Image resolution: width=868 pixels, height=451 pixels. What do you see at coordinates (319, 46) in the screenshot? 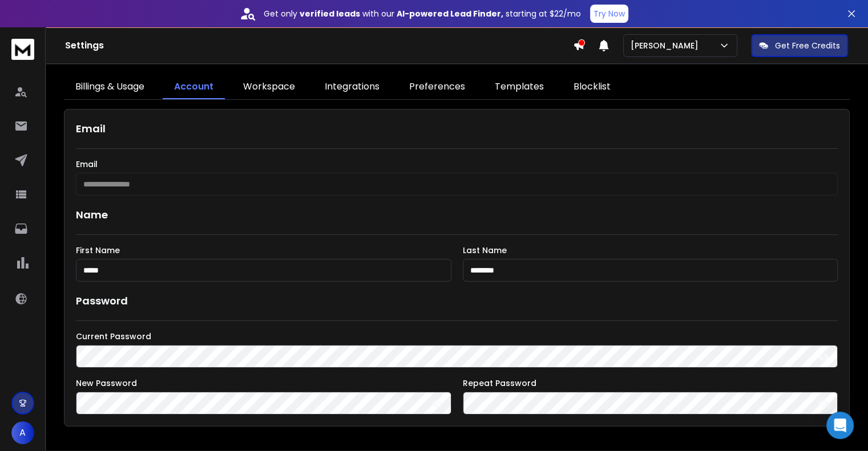
I see `h1: Settings` at bounding box center [319, 46].